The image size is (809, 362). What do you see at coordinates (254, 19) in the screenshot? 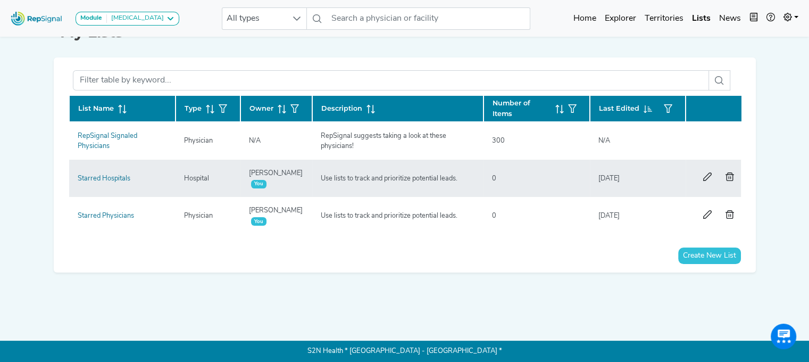
I see `span: All types` at bounding box center [254, 19].